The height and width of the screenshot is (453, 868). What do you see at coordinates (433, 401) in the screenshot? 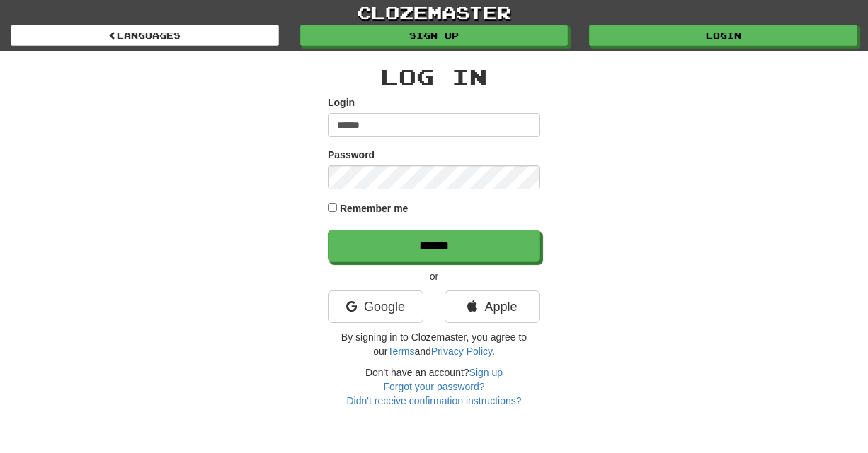
I see `a: Didn't receive confirmation instructions?` at bounding box center [433, 401].